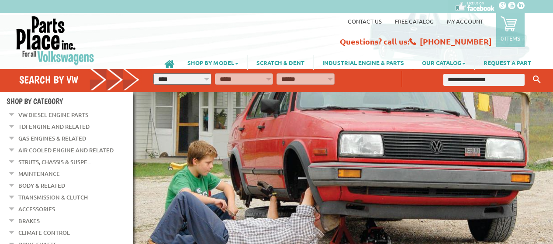 The width and height of the screenshot is (553, 244). I want to click on a: Gas Engines & Related, so click(52, 139).